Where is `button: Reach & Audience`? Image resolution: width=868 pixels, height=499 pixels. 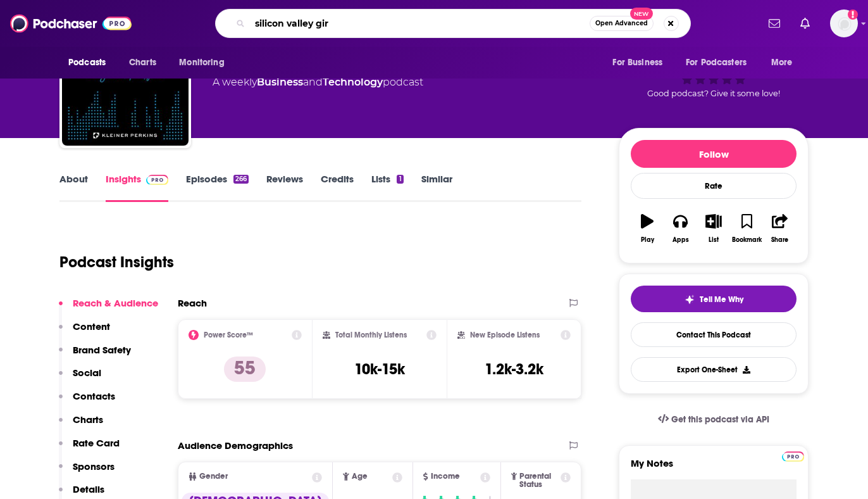
button: Reach & Audience is located at coordinates (108, 308).